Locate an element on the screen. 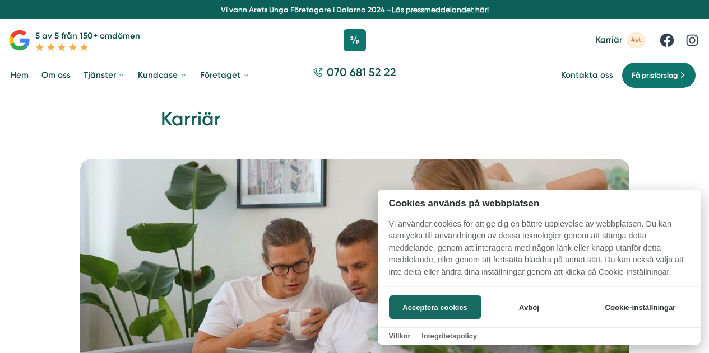 This screenshot has height=353, width=709. p: Vi använder cookies för att ge dig en bättre upplevelse av webbplatsen. Du kan samtycka till anvä... is located at coordinates (539, 253).